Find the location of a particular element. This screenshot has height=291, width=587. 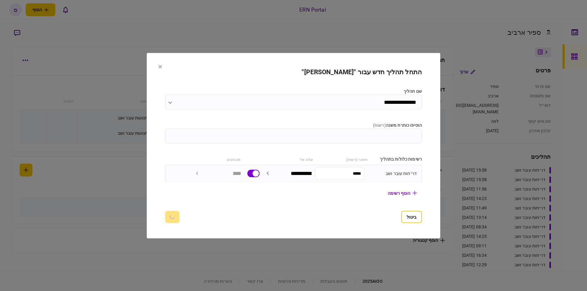

div: מכותבים is located at coordinates (215, 159).